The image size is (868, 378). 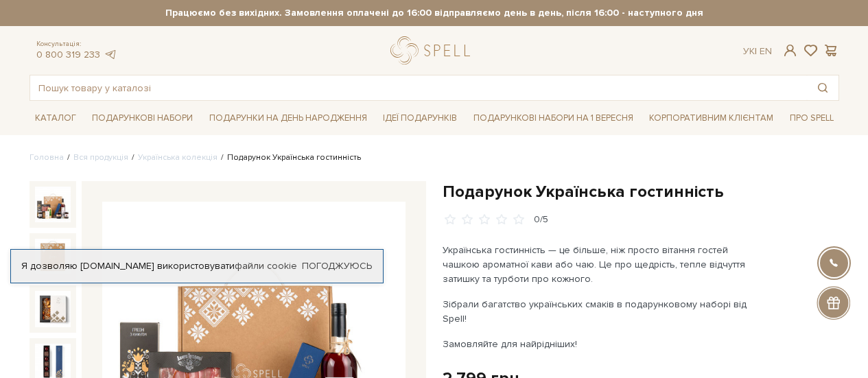 I want to click on div: 0/5, so click(x=541, y=220).